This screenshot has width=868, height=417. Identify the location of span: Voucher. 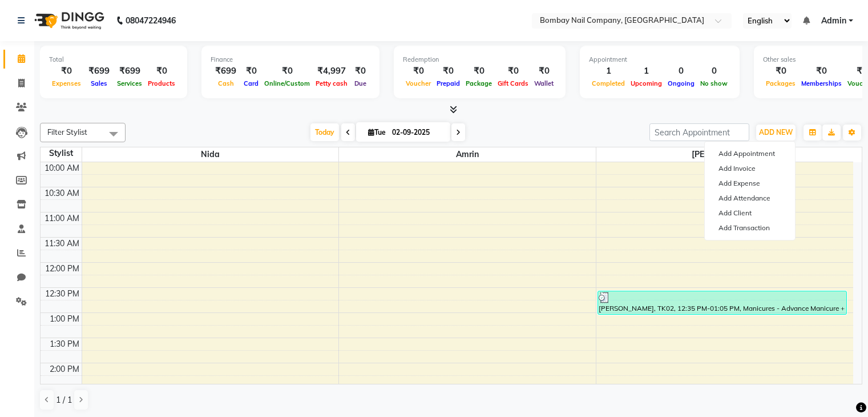
(419, 83).